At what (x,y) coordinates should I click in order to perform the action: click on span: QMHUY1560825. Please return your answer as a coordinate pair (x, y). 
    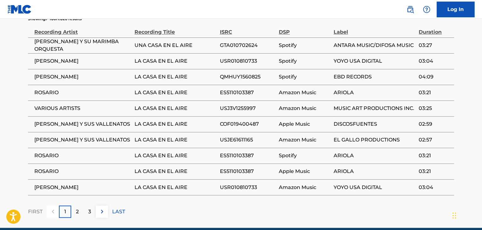
    Looking at the image, I should click on (247, 77).